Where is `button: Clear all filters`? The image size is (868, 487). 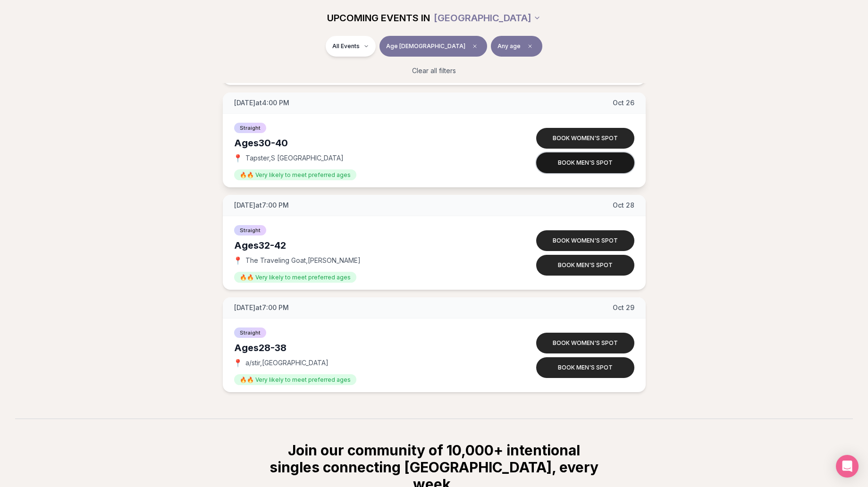
button: Clear all filters is located at coordinates (434, 71).